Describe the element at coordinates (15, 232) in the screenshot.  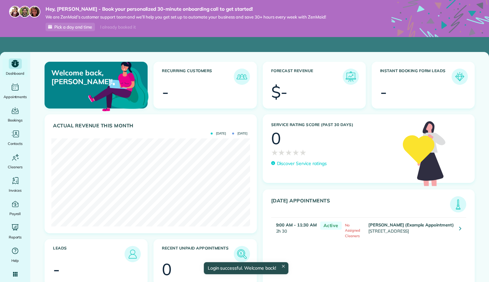
I see `a: Reports` at that location.